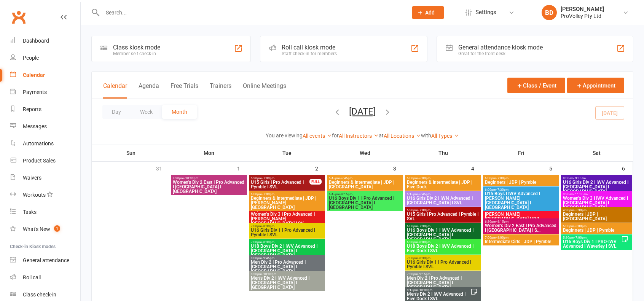 The height and width of the screenshot is (301, 644). I want to click on span: - 11:00am, so click(581, 194).